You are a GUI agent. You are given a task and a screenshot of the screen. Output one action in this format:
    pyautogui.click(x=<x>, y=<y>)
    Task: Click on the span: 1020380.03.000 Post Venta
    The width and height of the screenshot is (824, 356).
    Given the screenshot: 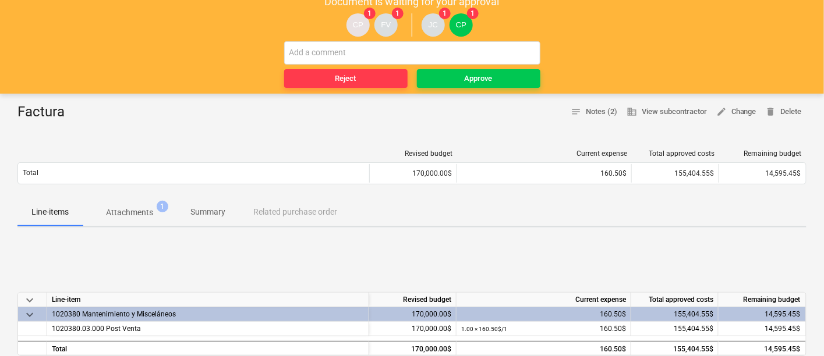 What is the action you would take?
    pyautogui.click(x=96, y=329)
    